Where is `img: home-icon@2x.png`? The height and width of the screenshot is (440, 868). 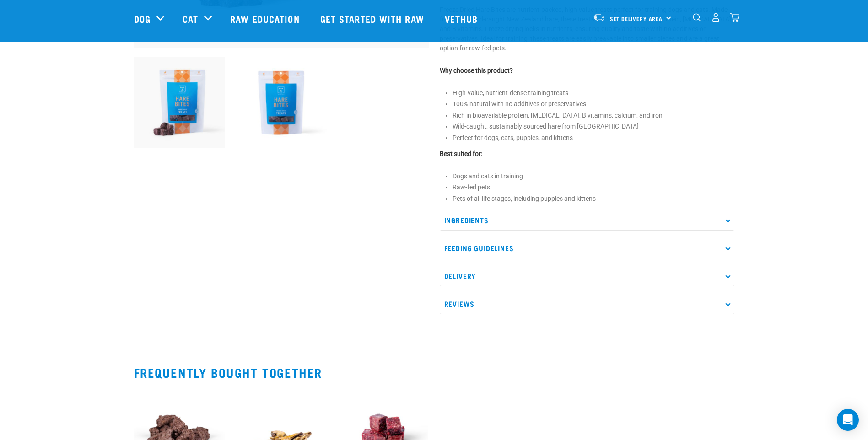
img: home-icon@2x.png is located at coordinates (734, 18).